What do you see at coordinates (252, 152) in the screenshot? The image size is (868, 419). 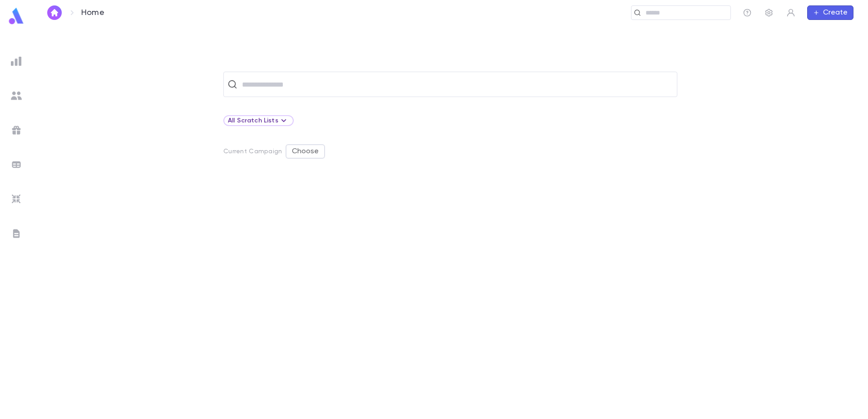 I see `p: Current Campaign` at bounding box center [252, 152].